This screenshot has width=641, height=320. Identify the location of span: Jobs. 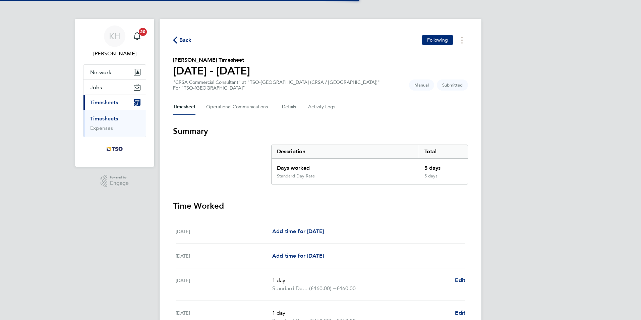
(96, 87).